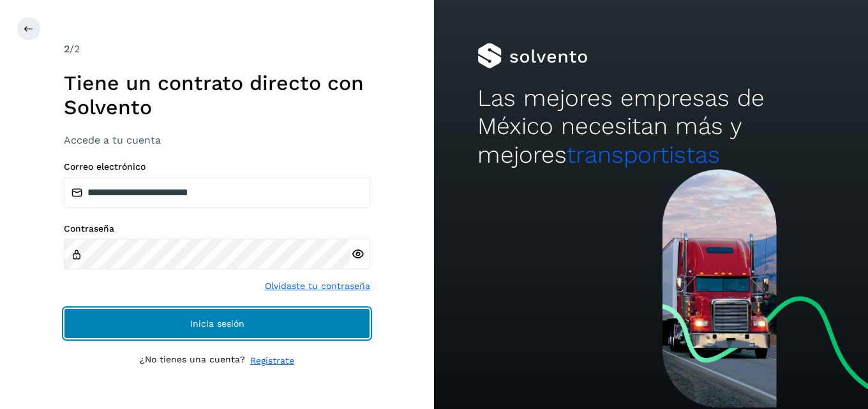  What do you see at coordinates (192, 360) in the screenshot?
I see `p: ¿No tienes una cuenta?` at bounding box center [192, 360].